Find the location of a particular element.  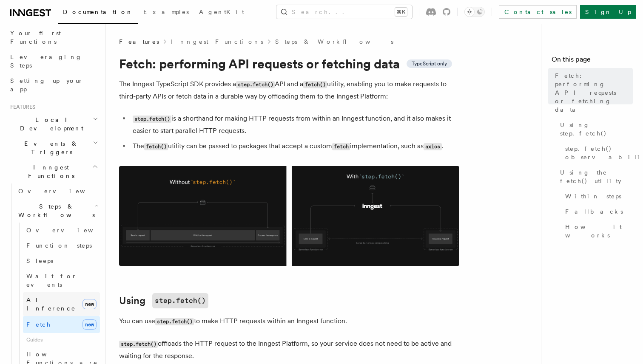

span: AI Inference is located at coordinates (51, 304).